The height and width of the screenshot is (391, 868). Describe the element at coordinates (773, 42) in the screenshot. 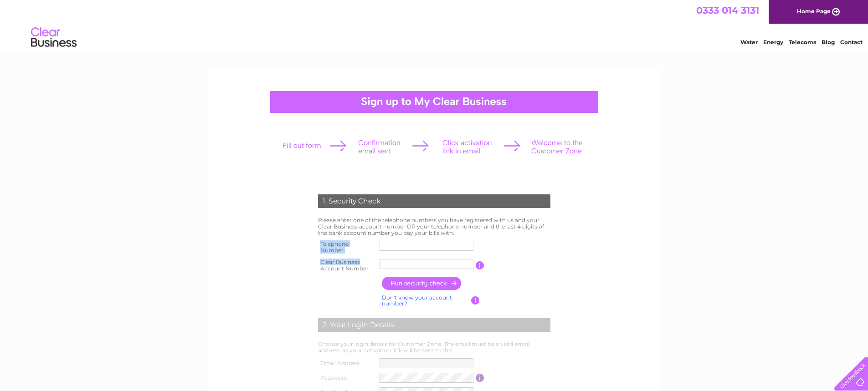

I see `a: Energy` at that location.